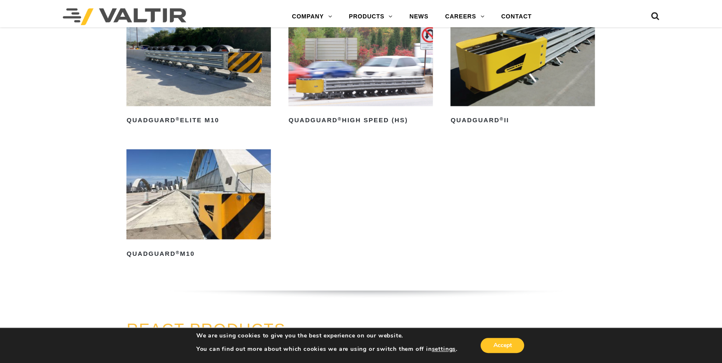 This screenshot has height=363, width=722. I want to click on a: QuadGuard®II, so click(522, 71).